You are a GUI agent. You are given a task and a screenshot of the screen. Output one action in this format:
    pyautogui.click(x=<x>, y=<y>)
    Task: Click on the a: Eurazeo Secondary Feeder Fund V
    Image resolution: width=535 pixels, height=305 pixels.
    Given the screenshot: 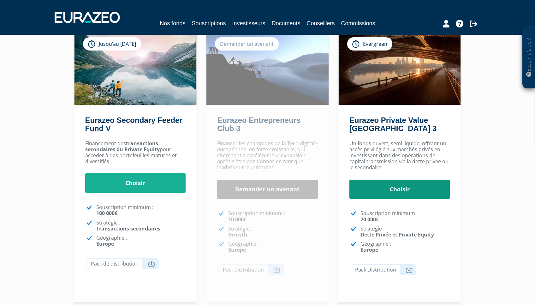 What is the action you would take?
    pyautogui.click(x=134, y=124)
    